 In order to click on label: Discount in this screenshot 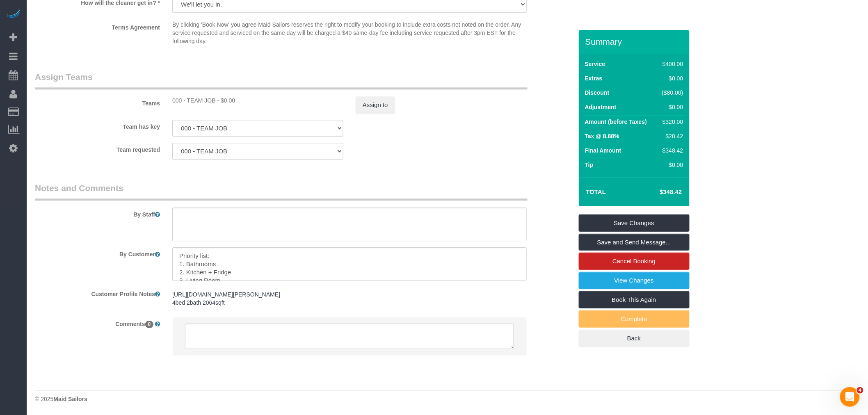, I will do `click(598, 92)`.